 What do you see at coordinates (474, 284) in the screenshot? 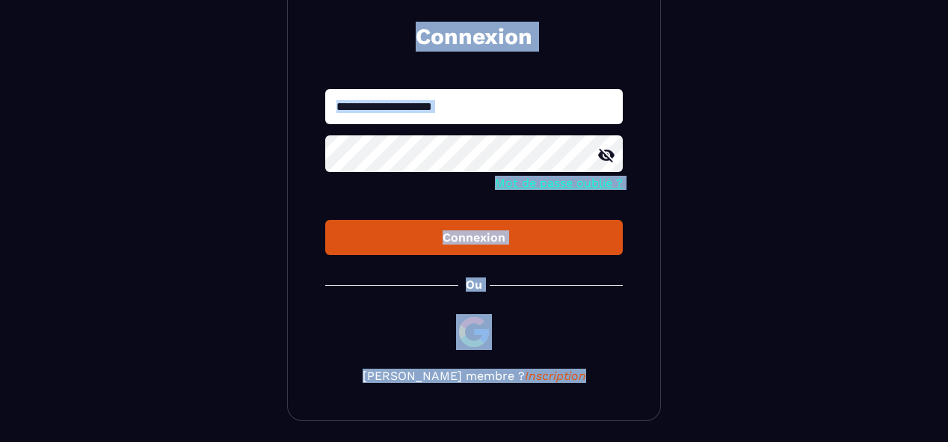
I see `p: Ou` at bounding box center [474, 284].